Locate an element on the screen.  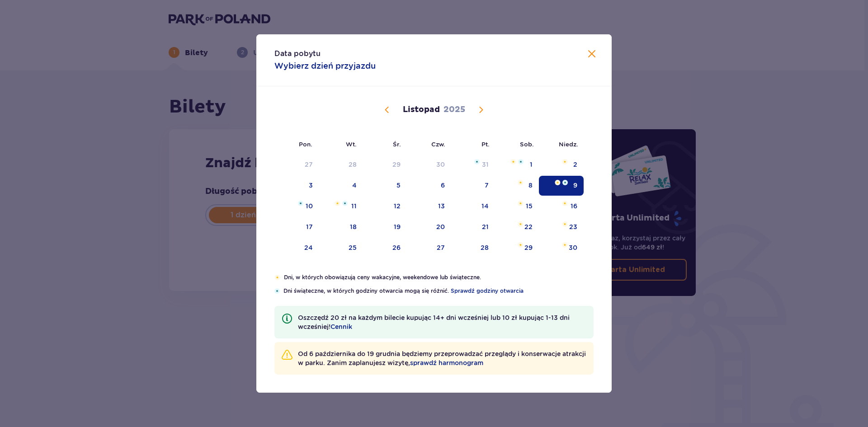
p: Dni świąteczne, w których godziny otwarcia mogą się różnić. is located at coordinates (439, 291).